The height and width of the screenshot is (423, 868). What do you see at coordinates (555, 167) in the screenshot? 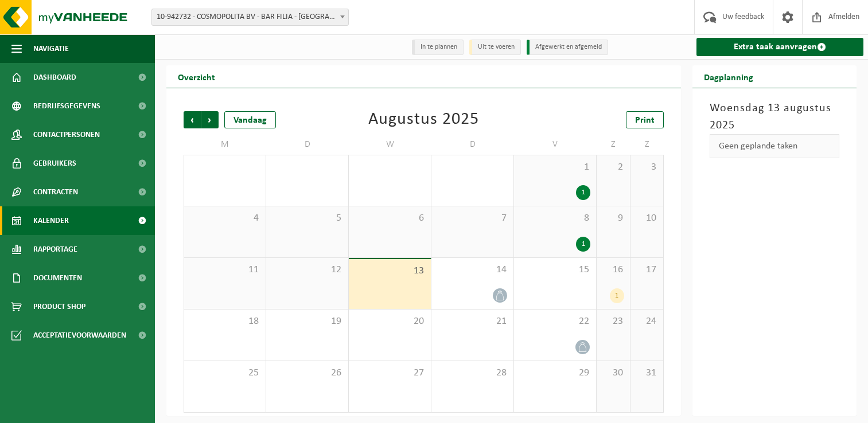
I see `span: 1` at bounding box center [555, 167].